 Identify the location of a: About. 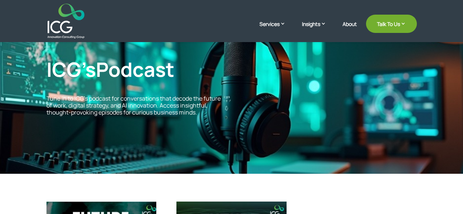
(350, 30).